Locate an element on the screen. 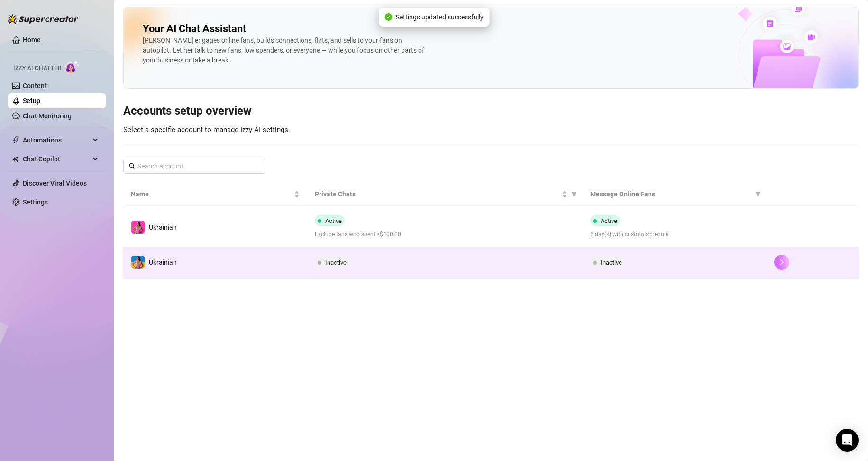  th: Name is located at coordinates (216, 194).